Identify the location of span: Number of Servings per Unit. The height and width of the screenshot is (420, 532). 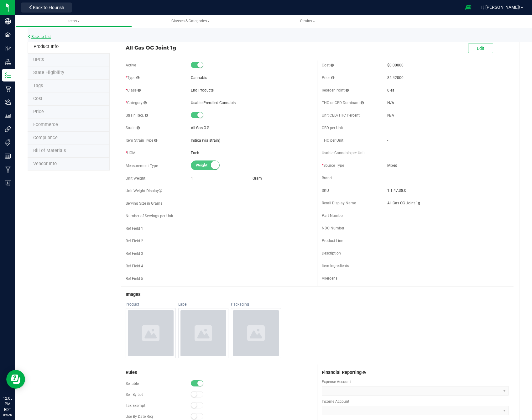
(149, 216).